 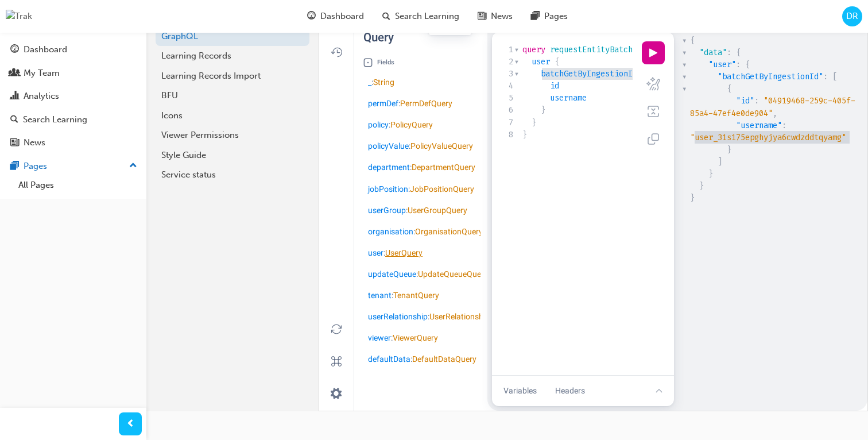 What do you see at coordinates (404, 252) in the screenshot?
I see `a: UserQuery` at bounding box center [404, 252].